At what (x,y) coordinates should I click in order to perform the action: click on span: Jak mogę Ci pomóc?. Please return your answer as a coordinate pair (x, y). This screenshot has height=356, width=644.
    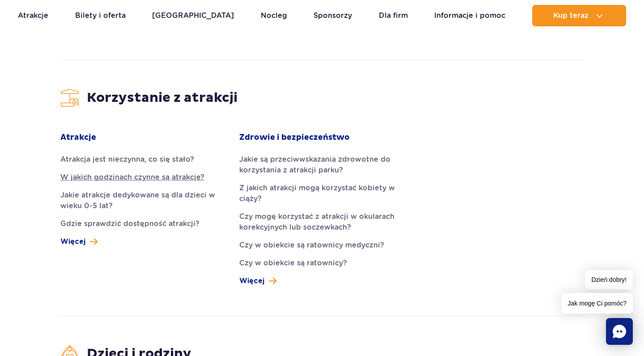
    Looking at the image, I should click on (597, 304).